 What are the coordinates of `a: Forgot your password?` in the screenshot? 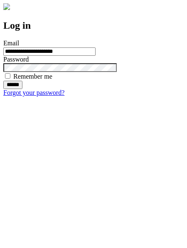 It's located at (34, 92).